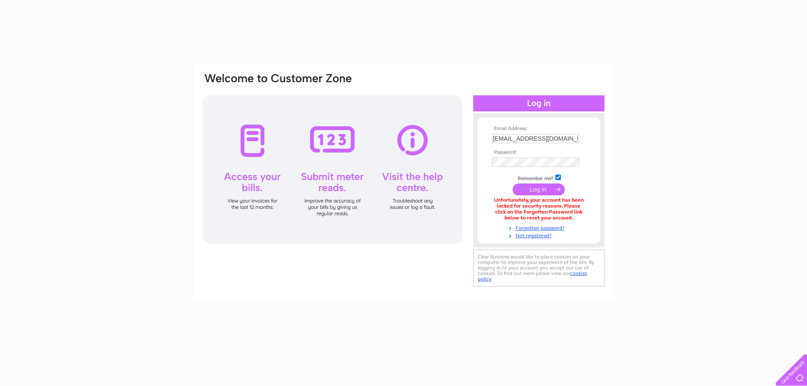 The image size is (807, 386). Describe the element at coordinates (540, 235) in the screenshot. I see `a: Not registered?` at that location.